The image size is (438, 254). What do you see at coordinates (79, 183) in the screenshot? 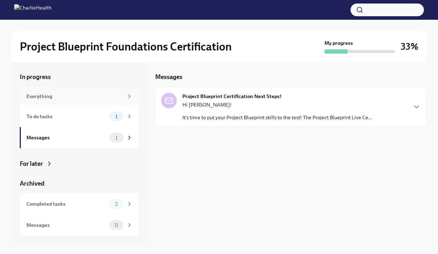
I see `div: Archived` at bounding box center [79, 183].